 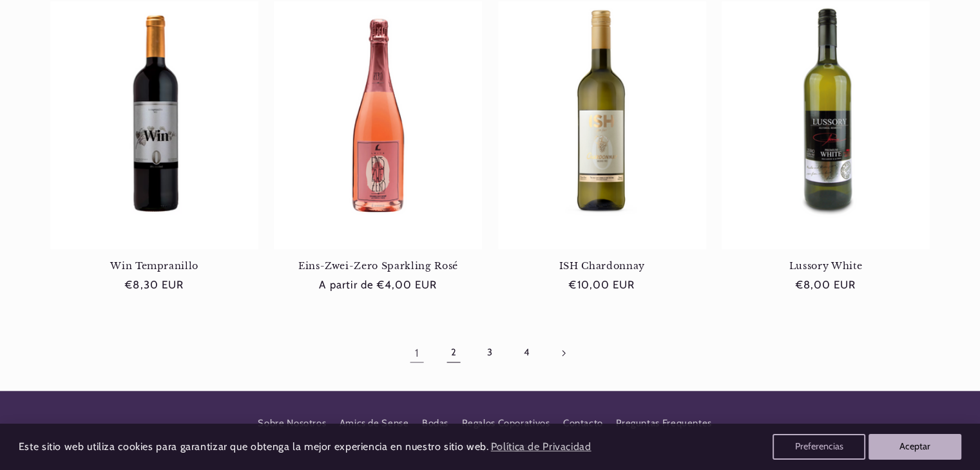 What do you see at coordinates (825, 266) in the screenshot?
I see `a: Lussory White` at bounding box center [825, 266].